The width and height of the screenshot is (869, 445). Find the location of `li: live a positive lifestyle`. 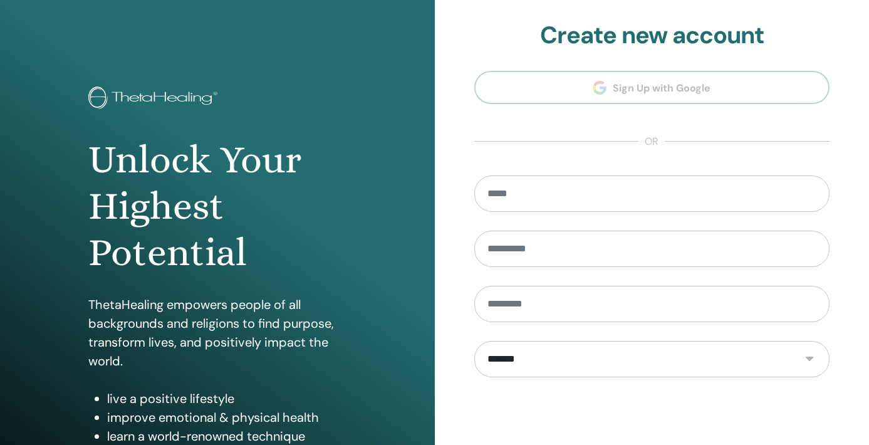

li: live a positive lifestyle is located at coordinates (227, 398).